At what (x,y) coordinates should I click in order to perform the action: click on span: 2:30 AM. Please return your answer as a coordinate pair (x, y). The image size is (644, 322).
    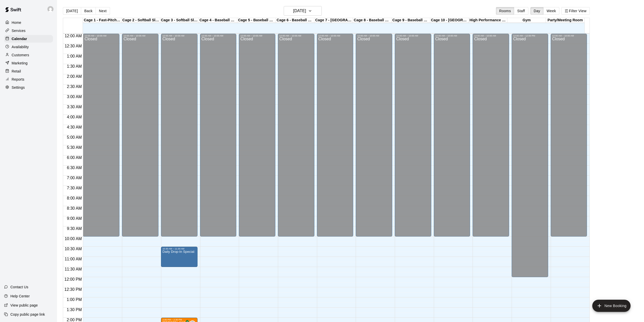
    Looking at the image, I should click on (74, 87).